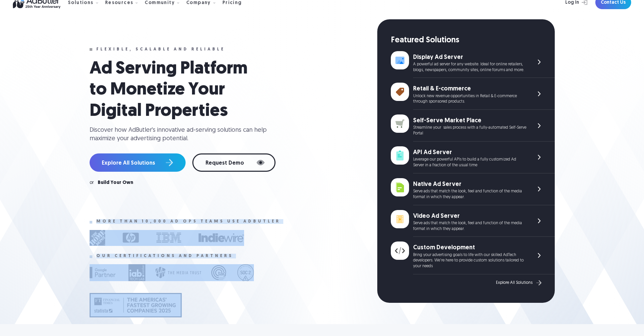 This screenshot has width=644, height=336. What do you see at coordinates (232, 3) in the screenshot?
I see `div: Pricing` at bounding box center [232, 3].